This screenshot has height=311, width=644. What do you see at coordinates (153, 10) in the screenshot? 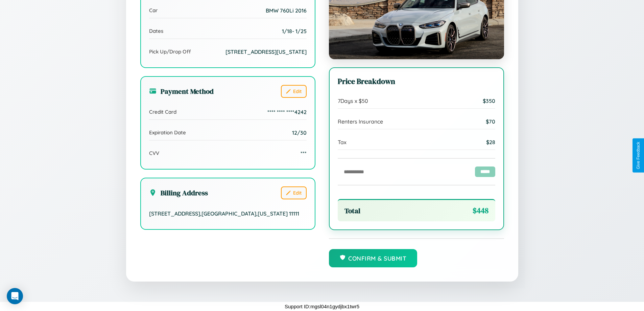
I see `span: Car` at bounding box center [153, 10].